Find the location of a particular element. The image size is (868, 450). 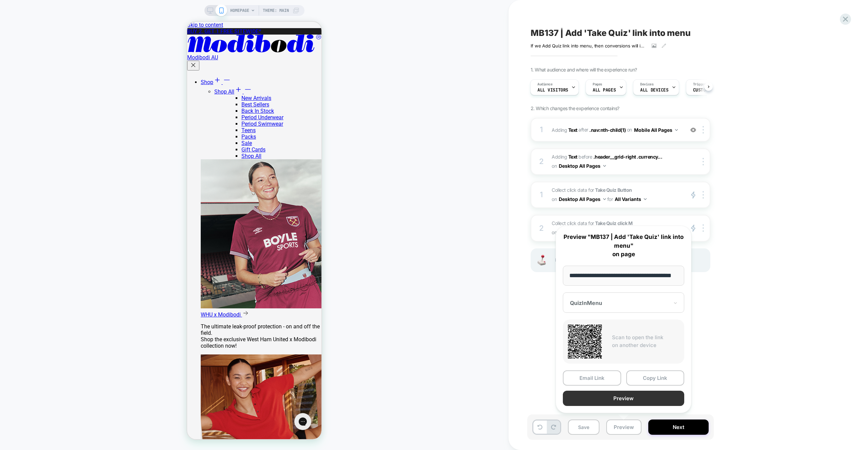

strong: Take Quiz Button is located at coordinates (614, 190).